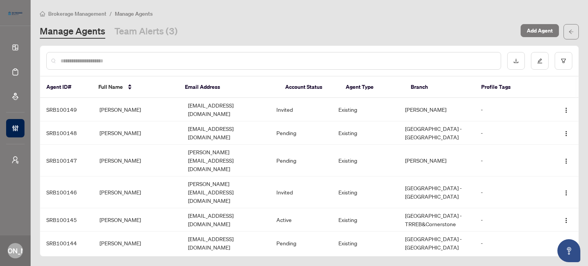  What do you see at coordinates (67, 109) in the screenshot?
I see `td: SRB100149` at bounding box center [67, 109].